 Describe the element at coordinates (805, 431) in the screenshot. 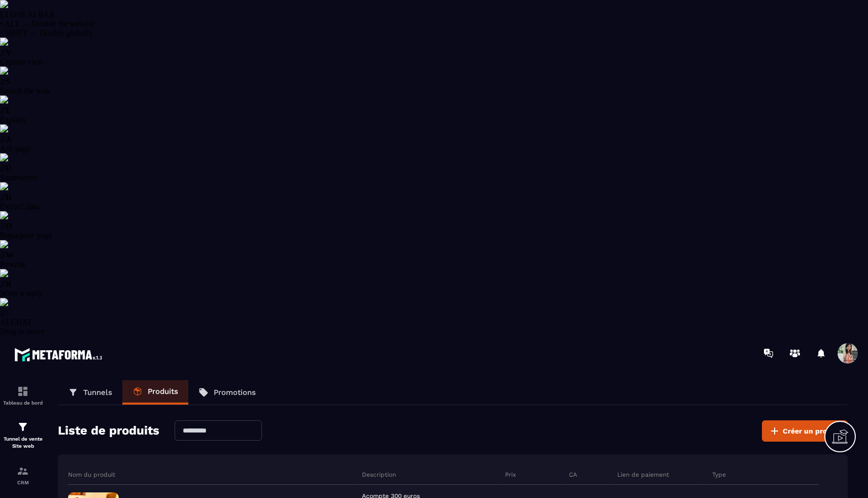

I see `button: Créer un produit` at that location.